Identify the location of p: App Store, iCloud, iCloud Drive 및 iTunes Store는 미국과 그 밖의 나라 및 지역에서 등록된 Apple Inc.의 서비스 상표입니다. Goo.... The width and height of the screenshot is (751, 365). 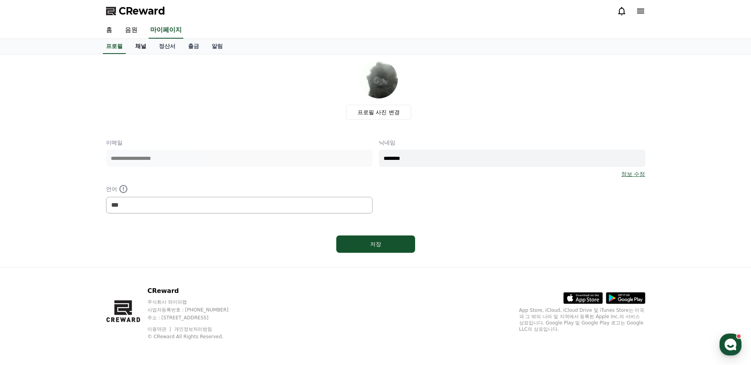
(582, 320).